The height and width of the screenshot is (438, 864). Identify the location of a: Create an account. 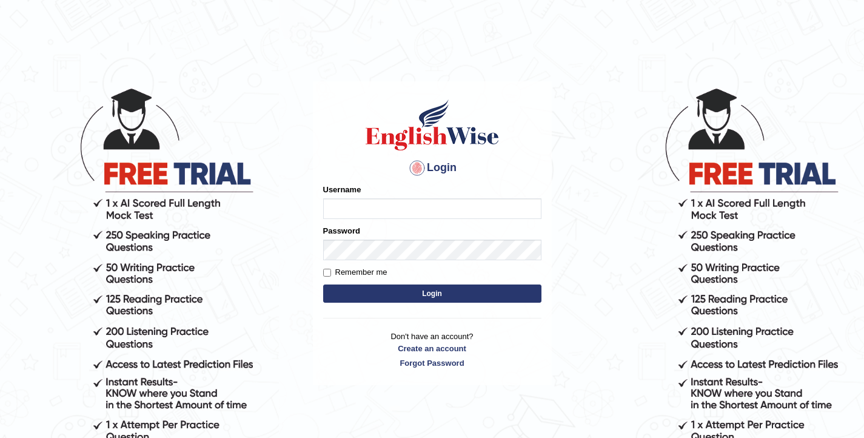
(432, 348).